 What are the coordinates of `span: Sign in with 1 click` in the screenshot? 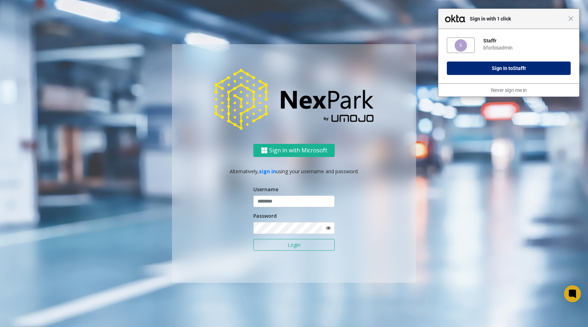 It's located at (518, 19).